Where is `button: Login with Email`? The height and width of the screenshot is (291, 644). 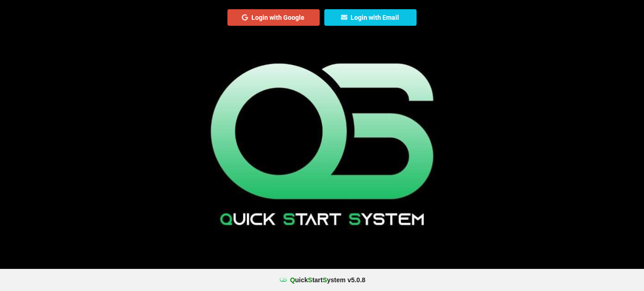
button: Login with Email is located at coordinates (370, 18).